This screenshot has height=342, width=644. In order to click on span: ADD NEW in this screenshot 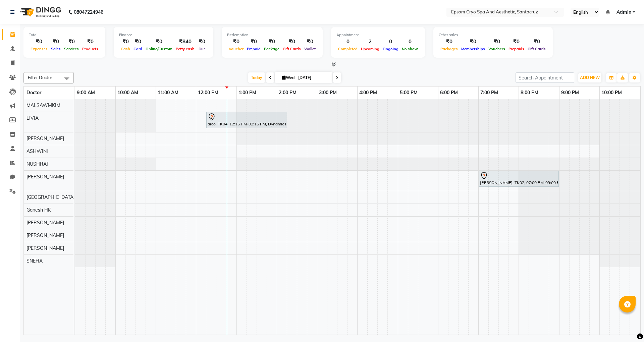, I will do `click(590, 77)`.